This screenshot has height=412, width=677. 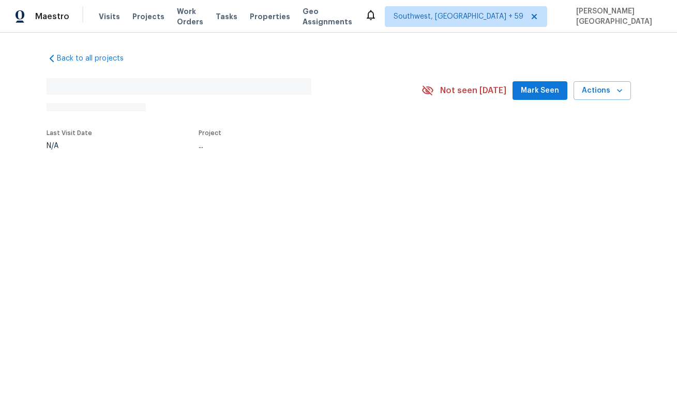 I want to click on span: Mark Seen, so click(x=540, y=91).